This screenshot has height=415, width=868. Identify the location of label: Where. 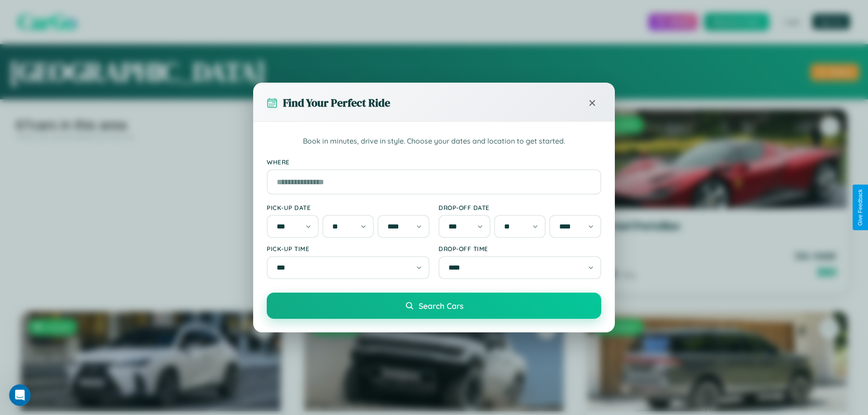
(434, 161).